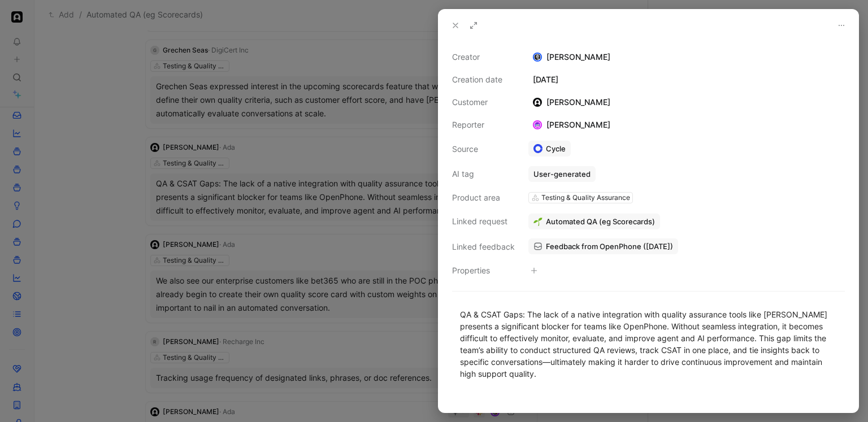 The image size is (868, 422). I want to click on div: Source, so click(483, 149).